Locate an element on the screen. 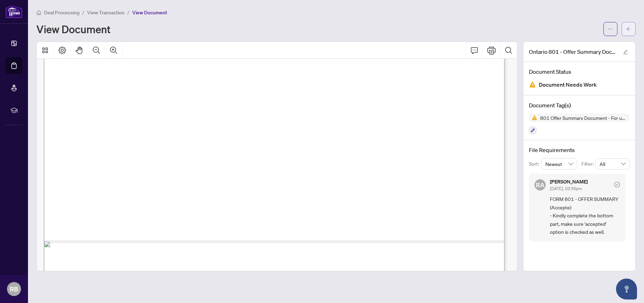  span: RA is located at coordinates (539, 185).